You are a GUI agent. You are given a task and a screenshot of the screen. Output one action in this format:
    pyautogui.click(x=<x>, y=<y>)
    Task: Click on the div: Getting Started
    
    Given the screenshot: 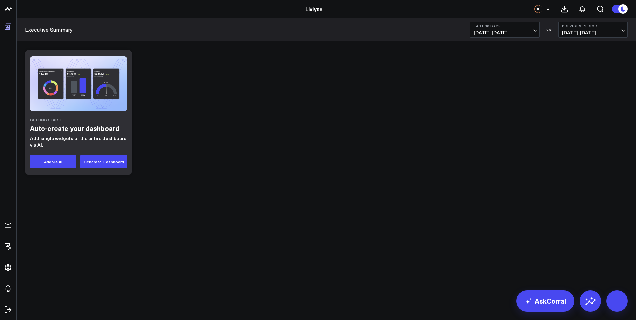 What is the action you would take?
    pyautogui.click(x=79, y=120)
    